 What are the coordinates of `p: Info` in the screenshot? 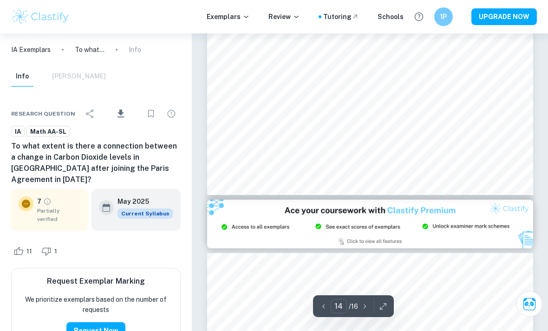 It's located at (135, 50).